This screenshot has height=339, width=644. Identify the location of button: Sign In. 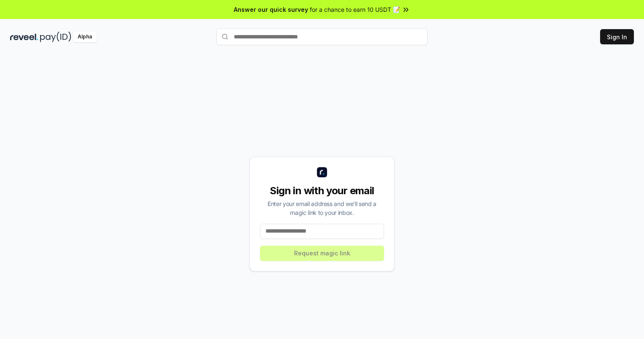
(617, 36).